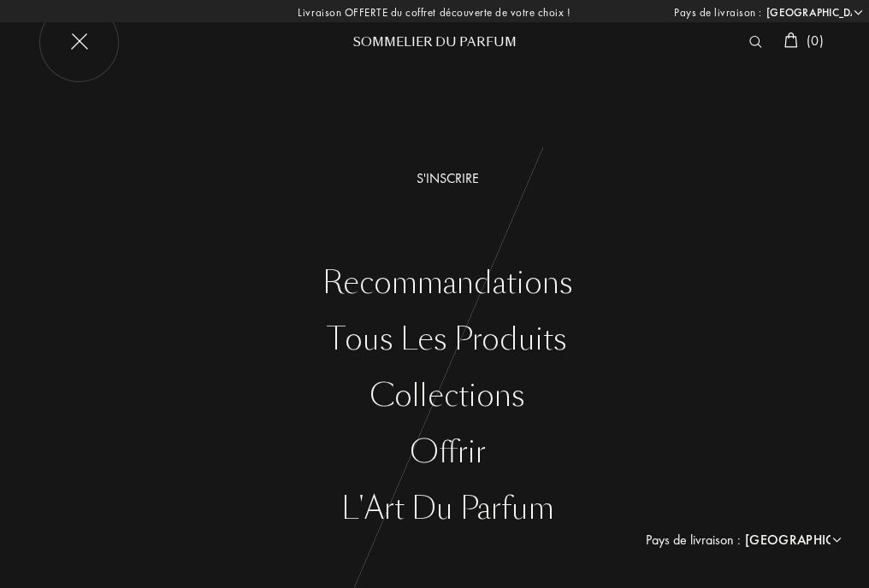 This screenshot has height=588, width=869. What do you see at coordinates (447, 339) in the screenshot?
I see `a: Tous les produits` at bounding box center [447, 339].